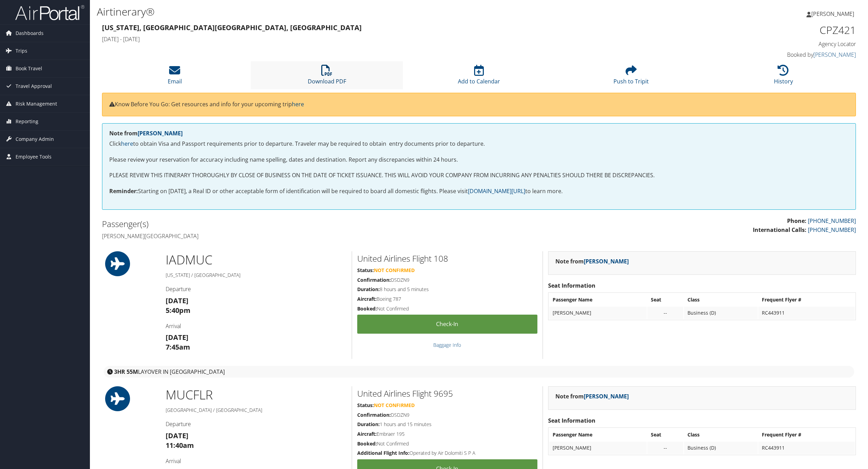 This screenshot has height=469, width=868. I want to click on h5: Embraer 195, so click(447, 434).